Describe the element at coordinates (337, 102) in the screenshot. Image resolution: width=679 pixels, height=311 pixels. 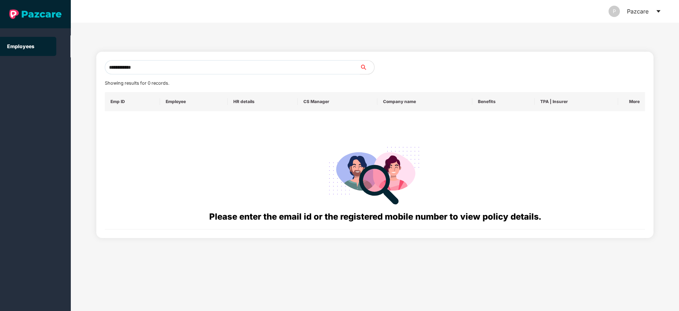
I see `th: CS Manager` at that location.